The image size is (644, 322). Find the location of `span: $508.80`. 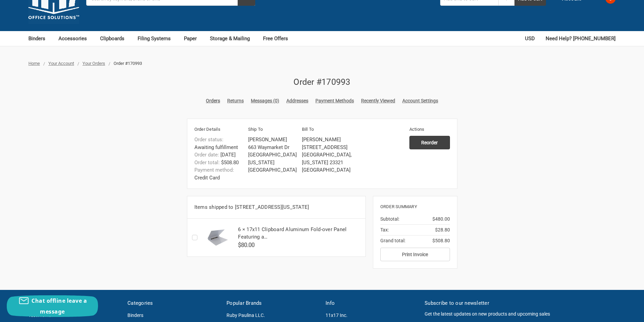

span: $508.80 is located at coordinates (441, 240).